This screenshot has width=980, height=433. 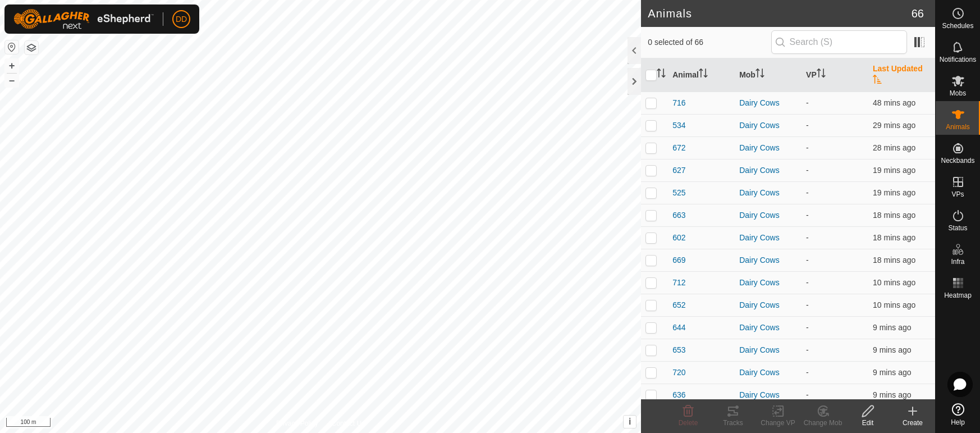 I want to click on th: VP, so click(x=835, y=75).